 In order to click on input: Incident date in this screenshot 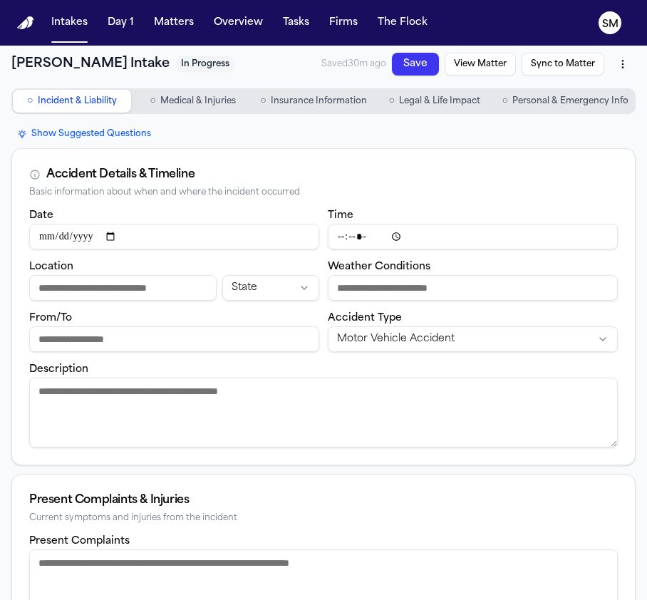, I will do `click(174, 237)`.